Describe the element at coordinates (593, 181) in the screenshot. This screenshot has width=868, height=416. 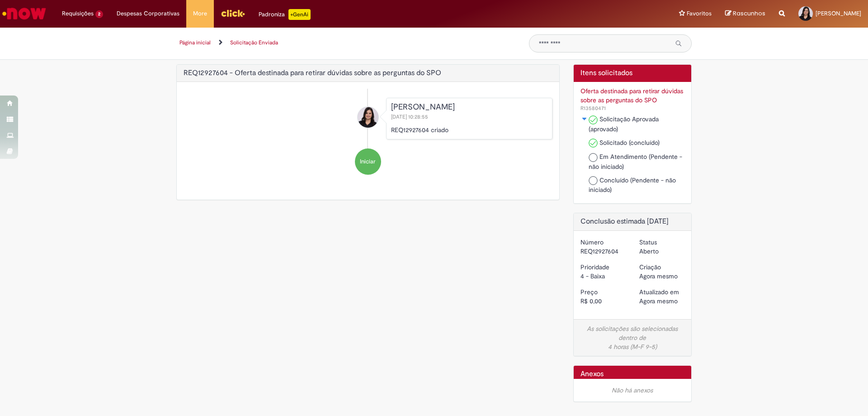
I see `img: Concluído (Pendente - não iniciado)` at that location.